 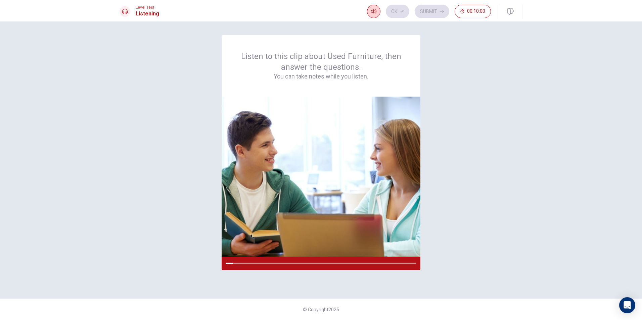 I want to click on h4: You can take notes while you listen., so click(x=321, y=77).